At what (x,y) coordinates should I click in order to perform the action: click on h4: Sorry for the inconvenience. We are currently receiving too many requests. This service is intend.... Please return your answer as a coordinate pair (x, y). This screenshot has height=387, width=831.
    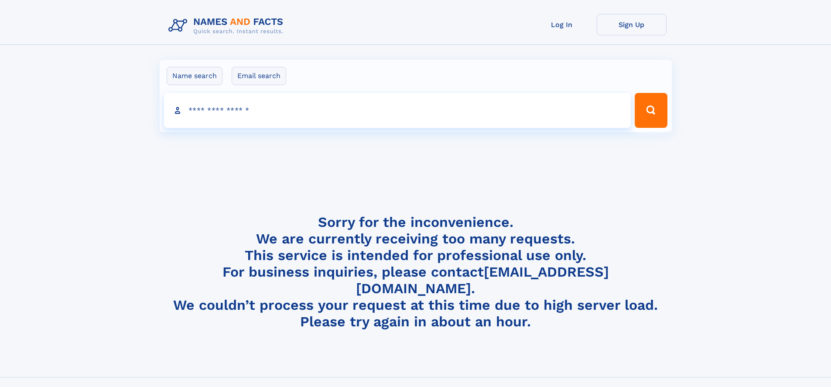
    Looking at the image, I should click on (416, 272).